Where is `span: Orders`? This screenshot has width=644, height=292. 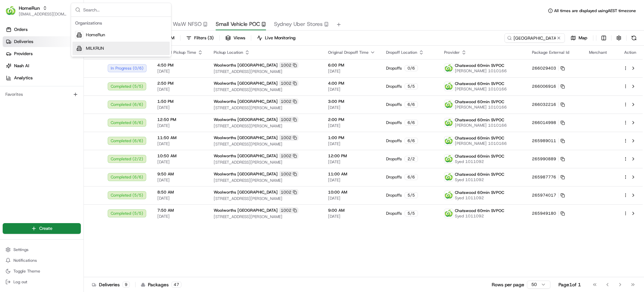
span: Orders is located at coordinates (21, 30).